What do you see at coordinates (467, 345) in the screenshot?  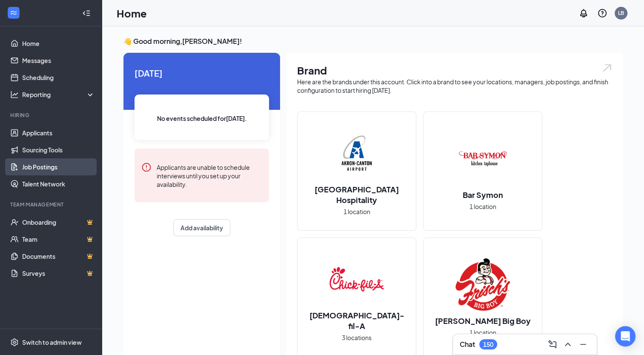 I see `h3: Chat` at bounding box center [467, 345].